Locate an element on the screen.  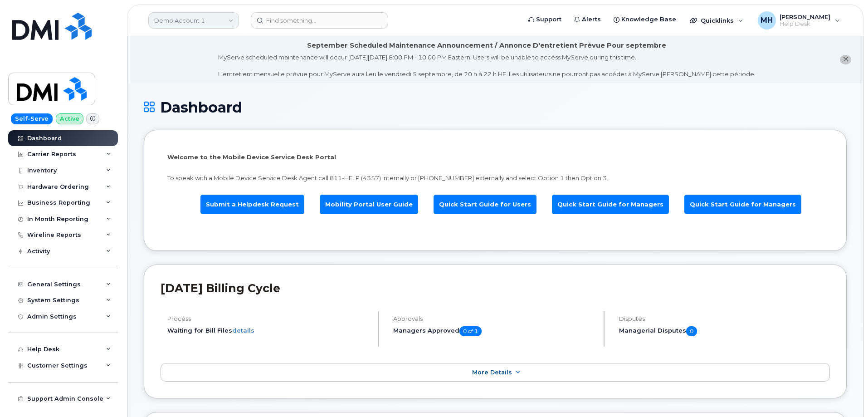
h4: Approvals is located at coordinates (494, 319).